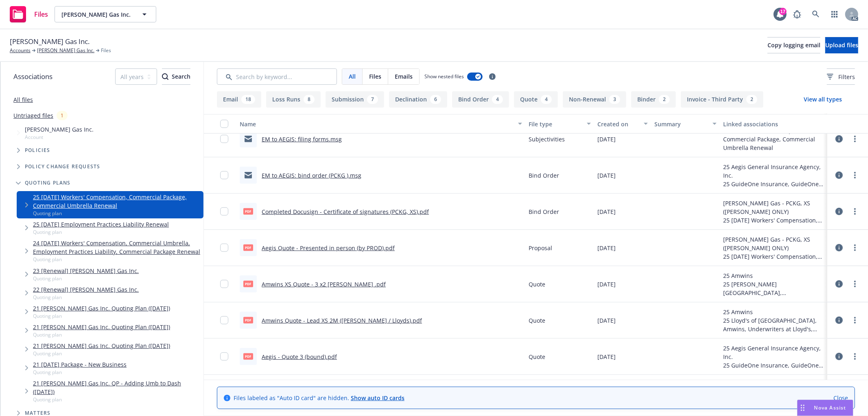 The height and width of the screenshot is (416, 868). Describe the element at coordinates (546, 139) in the screenshot. I see `span: Subjectivities` at that location.